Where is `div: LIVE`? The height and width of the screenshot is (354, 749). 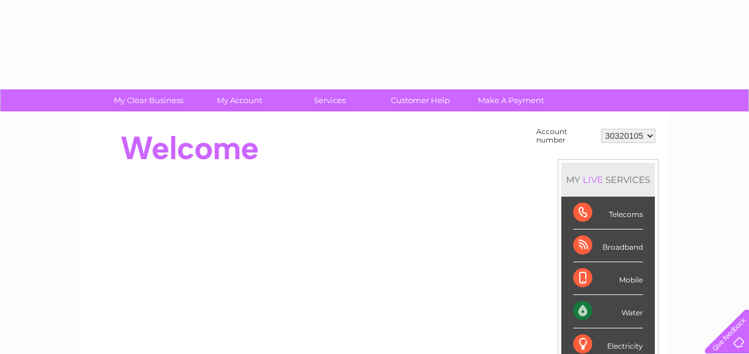 div: LIVE is located at coordinates (593, 179).